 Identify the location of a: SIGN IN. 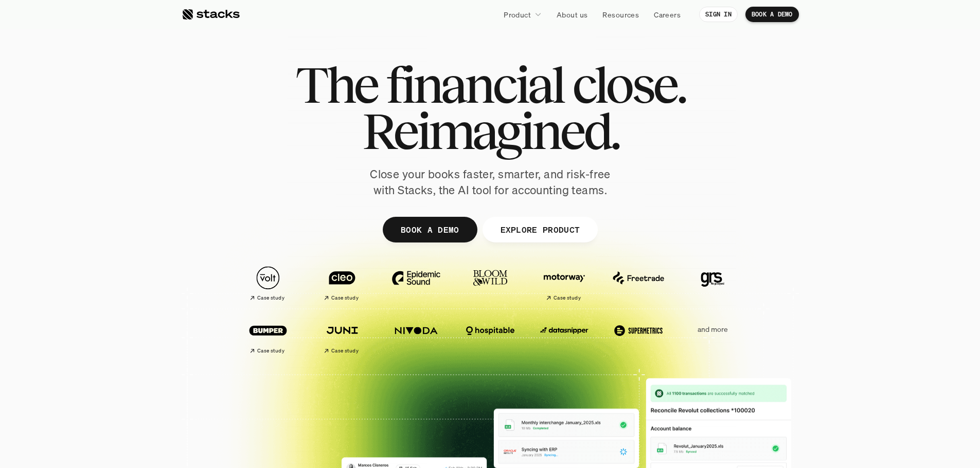
(718, 14).